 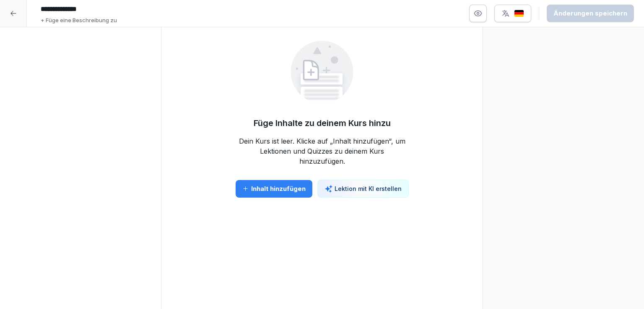 What do you see at coordinates (274, 189) in the screenshot?
I see `div: Inhalt hinzufügen` at bounding box center [274, 189].